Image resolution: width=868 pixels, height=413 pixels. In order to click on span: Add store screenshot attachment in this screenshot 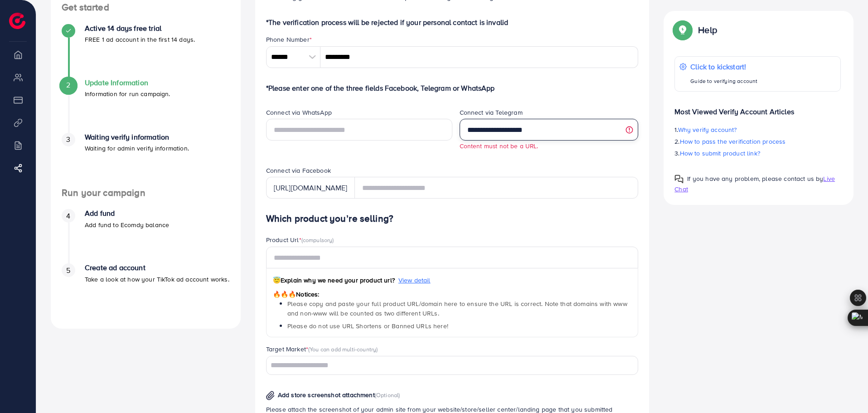, I will do `click(326, 395)`.